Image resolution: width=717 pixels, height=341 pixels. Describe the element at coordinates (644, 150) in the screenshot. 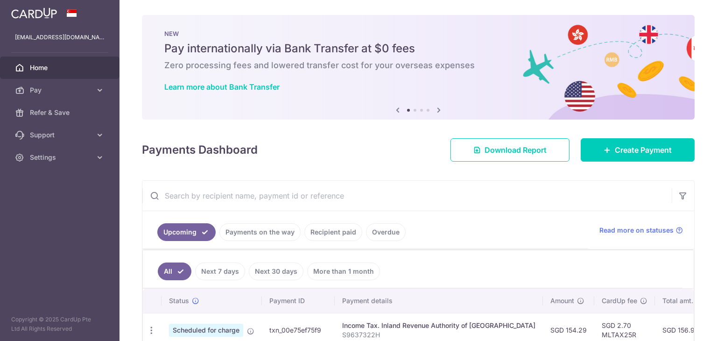

I see `span: Create Payment` at that location.